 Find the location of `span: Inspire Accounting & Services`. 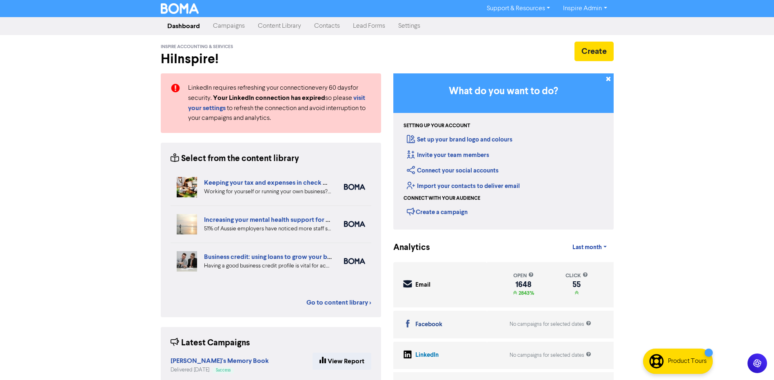

span: Inspire Accounting & Services is located at coordinates (197, 47).